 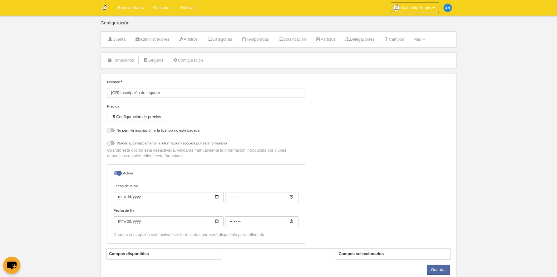 What do you see at coordinates (206, 235) in the screenshot?
I see `div: Cuando esta opción está activa este formulario aparecerá disponible para rellenarlo` at bounding box center [206, 235].